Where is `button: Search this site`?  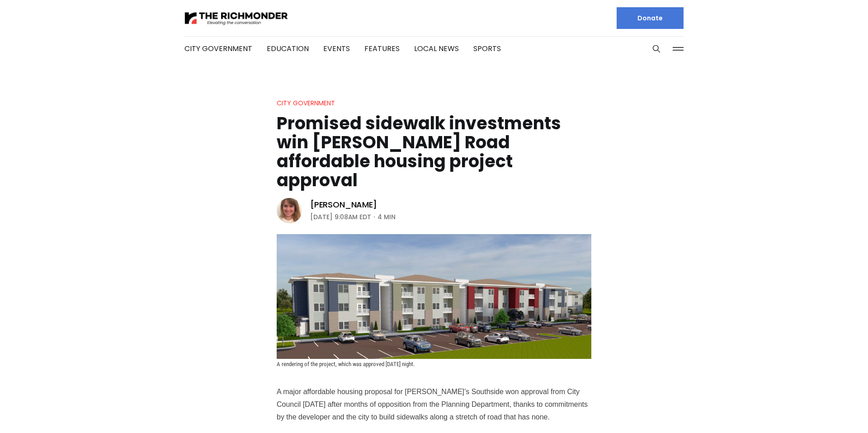 button: Search this site is located at coordinates (657, 49).